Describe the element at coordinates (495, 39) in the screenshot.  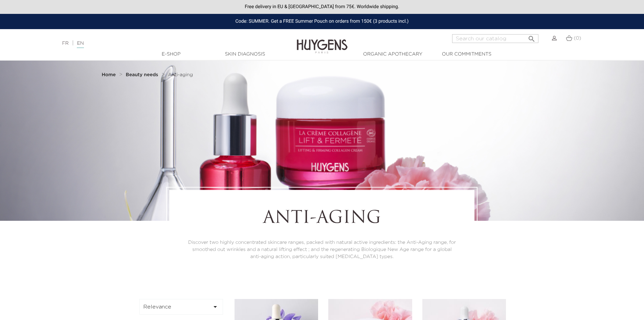
I see `input: Search` at that location.